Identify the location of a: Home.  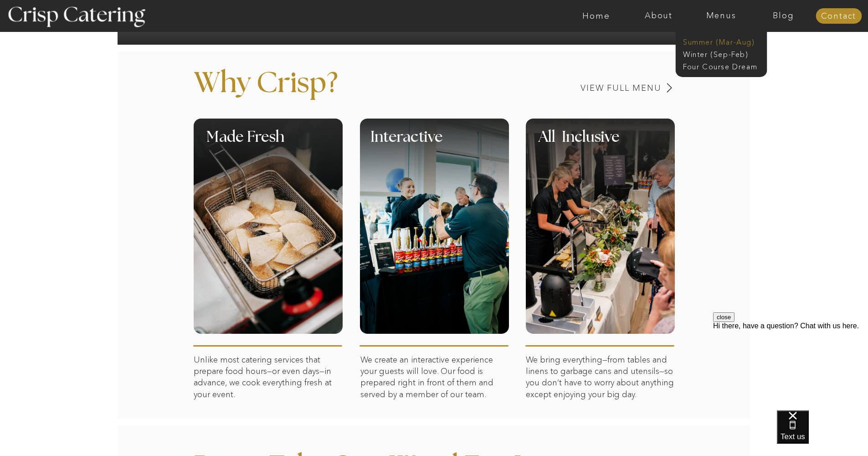
(596, 16).